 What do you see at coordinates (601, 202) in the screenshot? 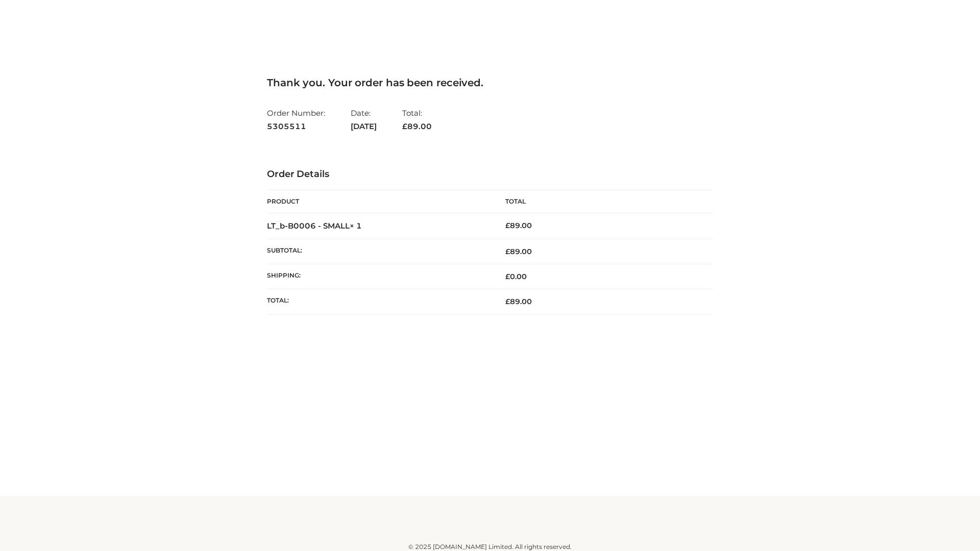
I see `th: Total` at bounding box center [601, 202].